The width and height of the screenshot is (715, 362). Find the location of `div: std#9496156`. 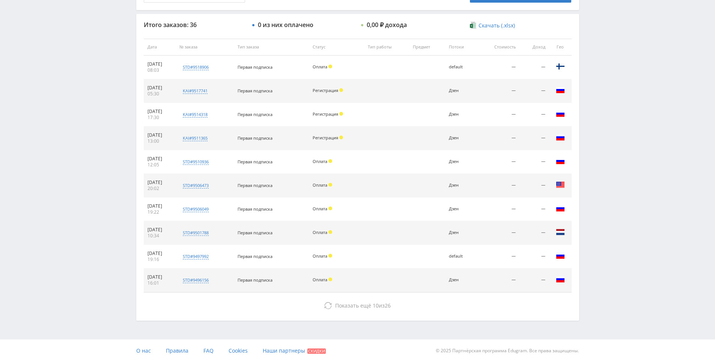

div: std#9496156 is located at coordinates (195, 280).